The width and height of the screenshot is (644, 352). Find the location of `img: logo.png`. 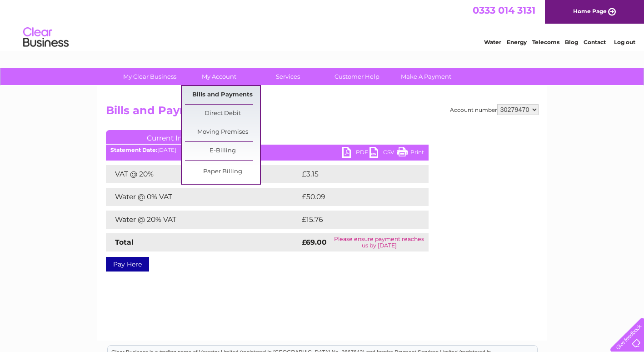

img: logo.png is located at coordinates (46, 37).